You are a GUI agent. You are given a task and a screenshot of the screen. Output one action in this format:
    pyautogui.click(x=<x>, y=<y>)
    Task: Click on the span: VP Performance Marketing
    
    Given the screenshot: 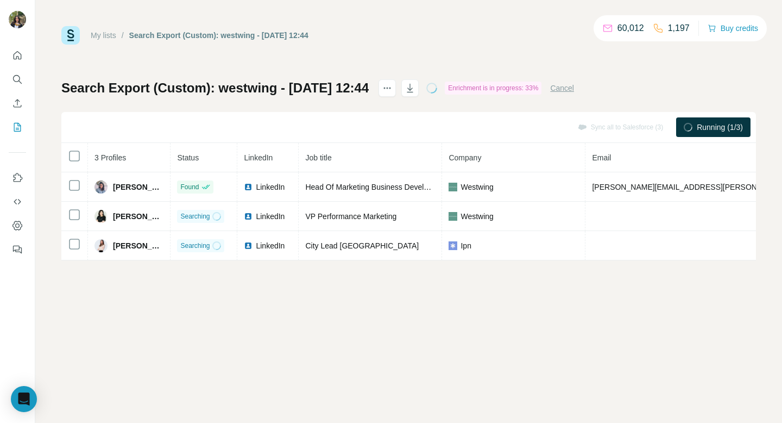 What is the action you would take?
    pyautogui.click(x=351, y=216)
    